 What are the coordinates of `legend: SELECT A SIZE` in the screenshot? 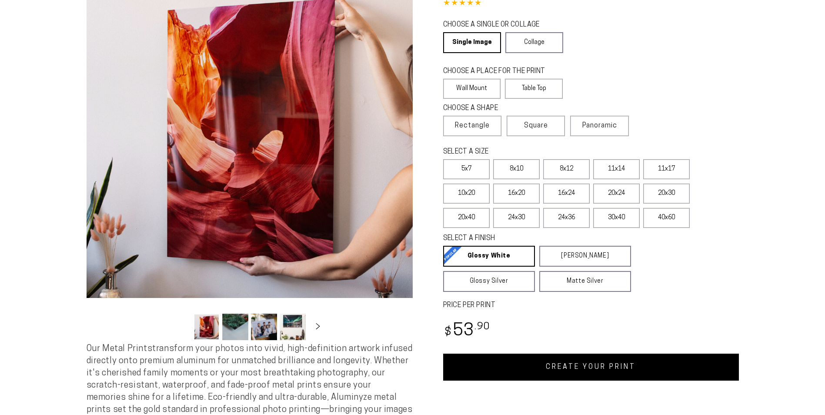 It's located at (530, 152).